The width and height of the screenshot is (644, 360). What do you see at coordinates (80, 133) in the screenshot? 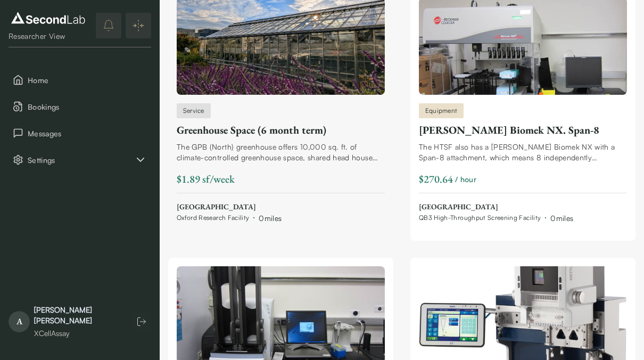
I see `li: Messages` at bounding box center [80, 133].